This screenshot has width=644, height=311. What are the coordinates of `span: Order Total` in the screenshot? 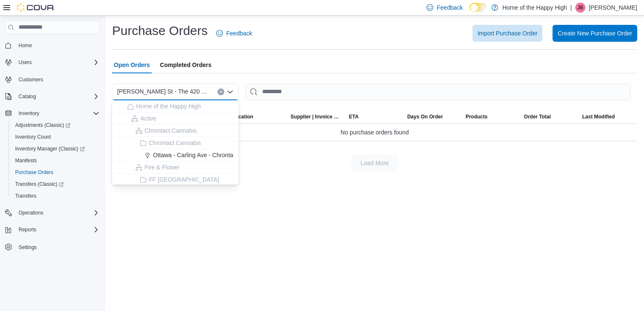 It's located at (538, 117).